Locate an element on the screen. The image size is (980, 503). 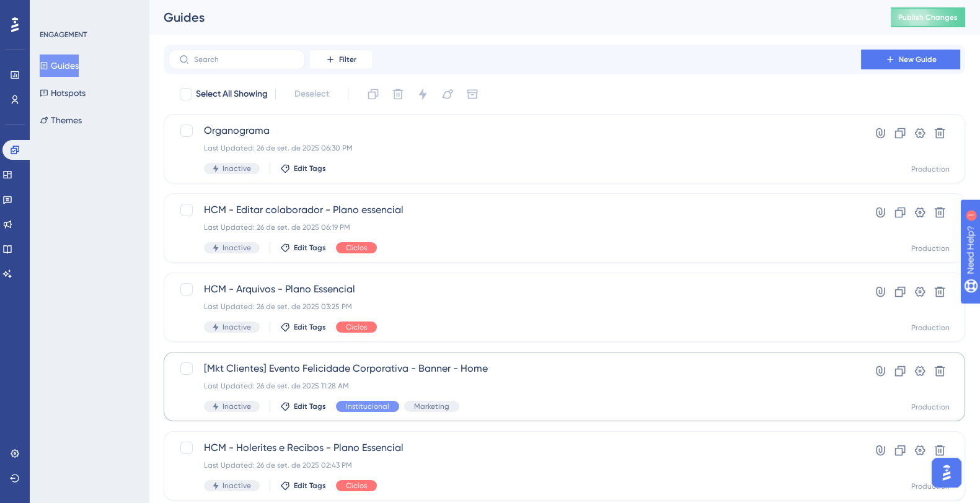
div: Last Updated: 26 de set. de 2025 06:30 PM is located at coordinates (514, 148).